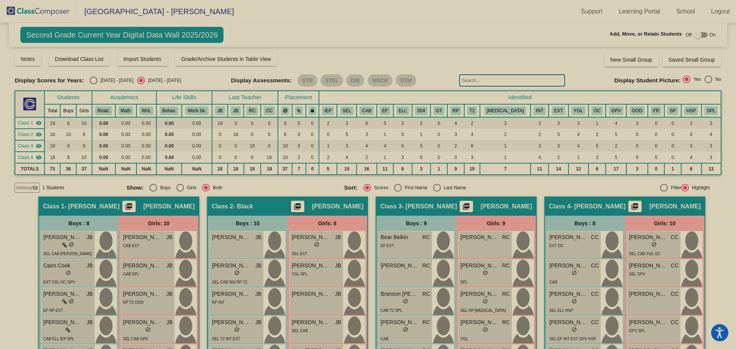  What do you see at coordinates (232, 188) in the screenshot?
I see `mat-radio-group: Select an option` at bounding box center [232, 188].